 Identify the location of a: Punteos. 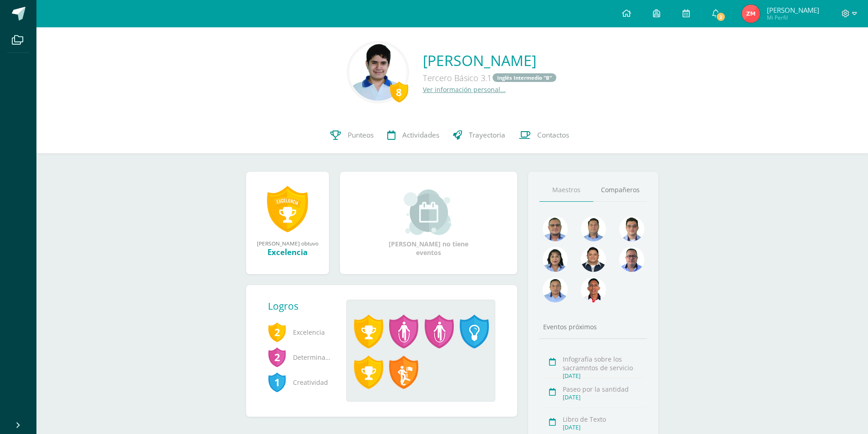
(351, 135).